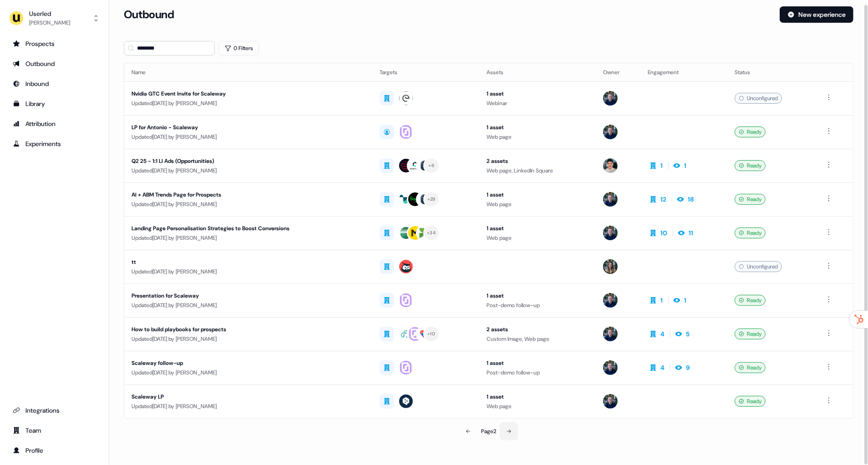 This screenshot has width=868, height=465. What do you see at coordinates (55, 124) in the screenshot?
I see `a: Go to attribution` at bounding box center [55, 124].